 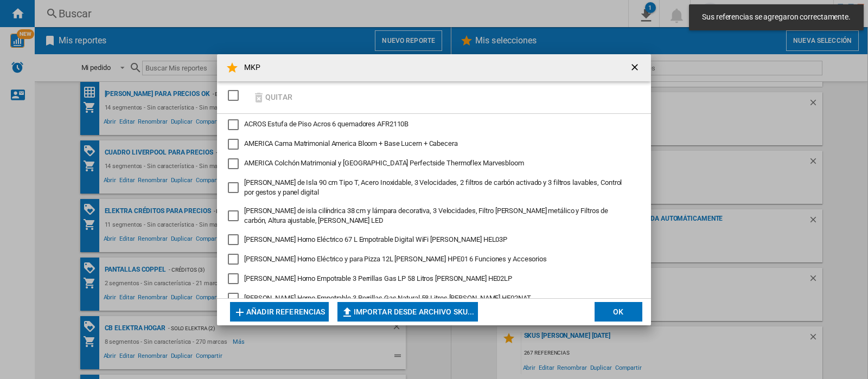 What do you see at coordinates (430, 125) in the screenshot?
I see `md-checkbox: ACROS Estufa de Piso Acros 6 quemadores AFR2110B` at bounding box center [430, 125].